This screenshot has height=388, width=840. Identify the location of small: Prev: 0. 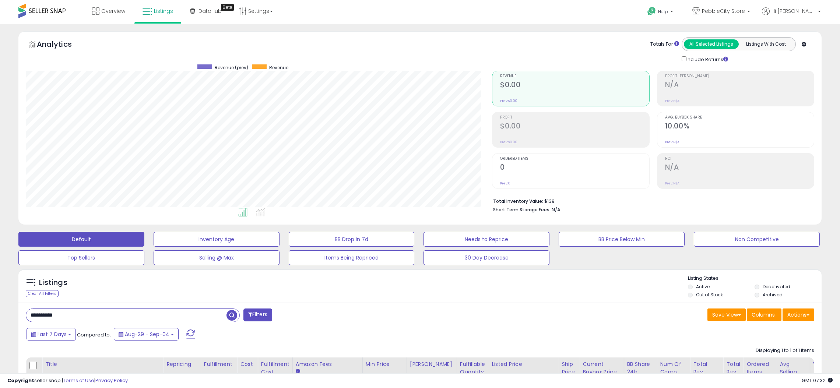
(505, 183).